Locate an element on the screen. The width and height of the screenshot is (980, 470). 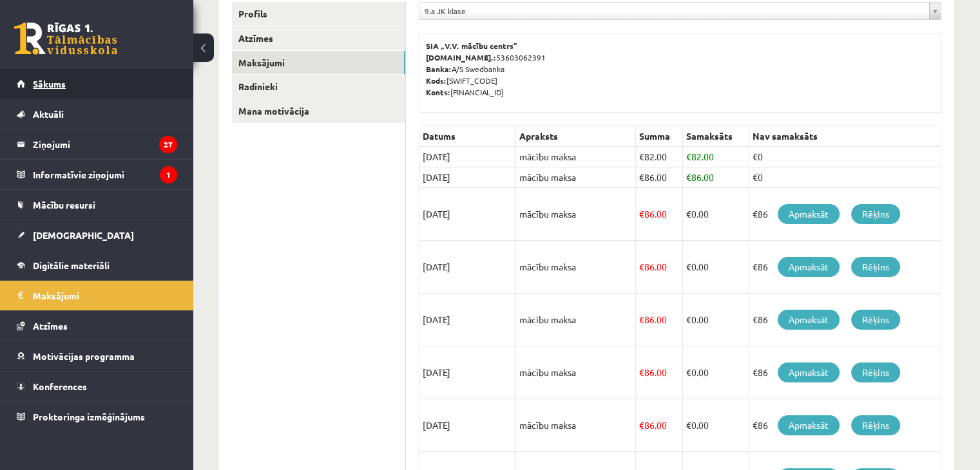
span: Sākums is located at coordinates (49, 83).